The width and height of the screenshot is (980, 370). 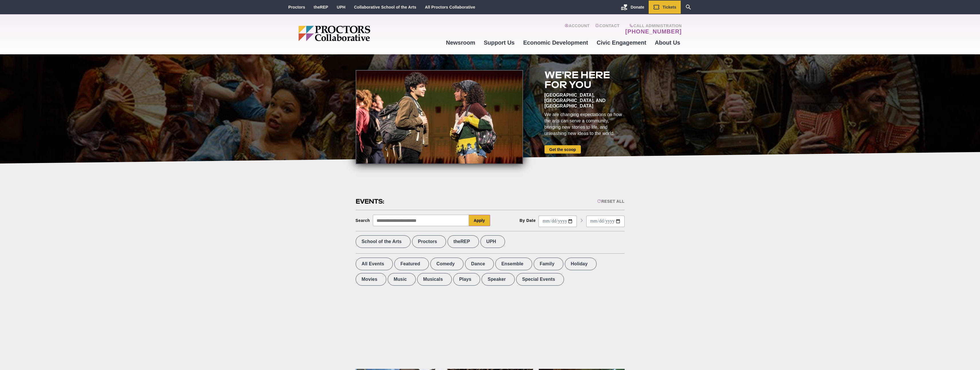 What do you see at coordinates (527, 221) in the screenshot?
I see `div: By Date` at bounding box center [527, 221].